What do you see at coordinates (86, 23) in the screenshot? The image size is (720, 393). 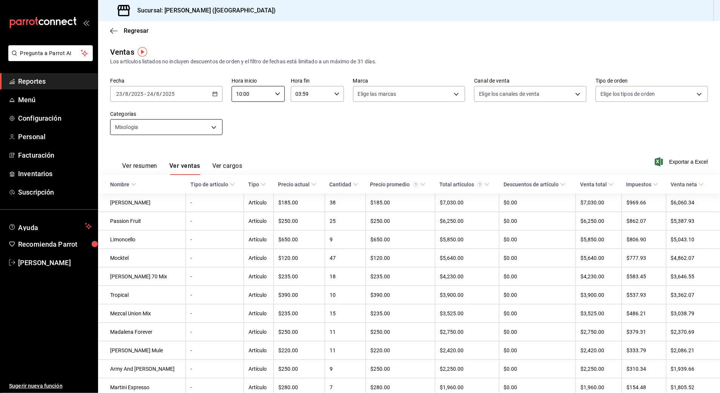 I see `button: open_drawer_menu` at bounding box center [86, 23].